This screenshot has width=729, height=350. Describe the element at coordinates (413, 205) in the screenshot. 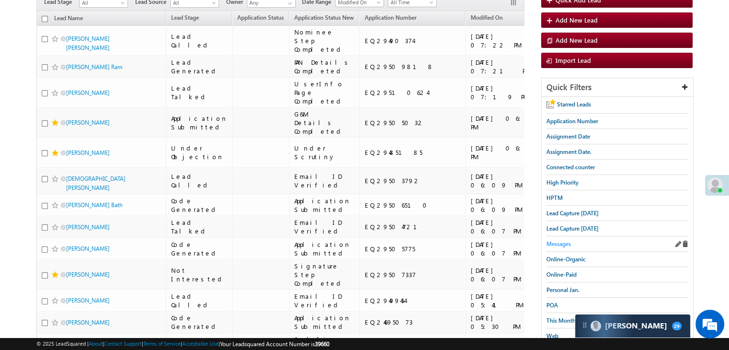

I see `div: EQ29506510` at that location.